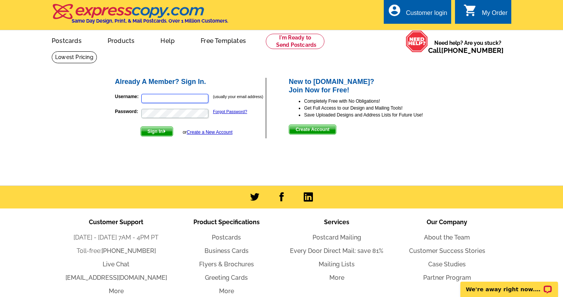 This screenshot has height=297, width=563. Describe the element at coordinates (157, 131) in the screenshot. I see `span: Sign In` at that location.